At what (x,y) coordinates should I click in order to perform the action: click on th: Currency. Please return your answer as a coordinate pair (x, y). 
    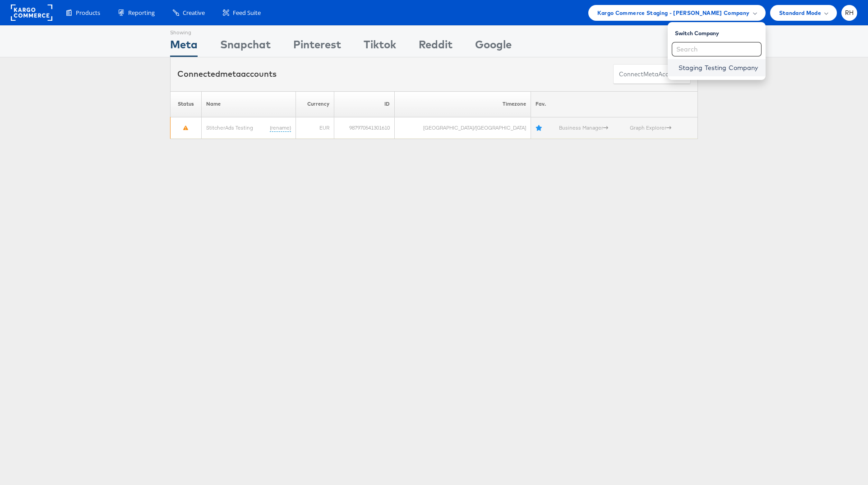
    Looking at the image, I should click on (315, 104).